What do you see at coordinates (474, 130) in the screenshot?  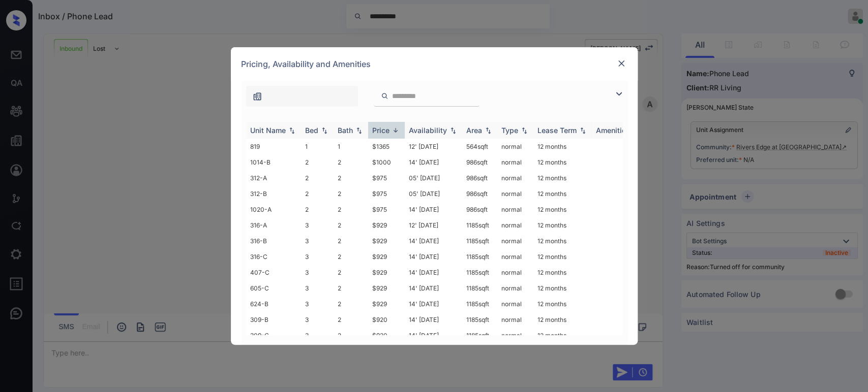 I see `div: Area` at bounding box center [474, 130].